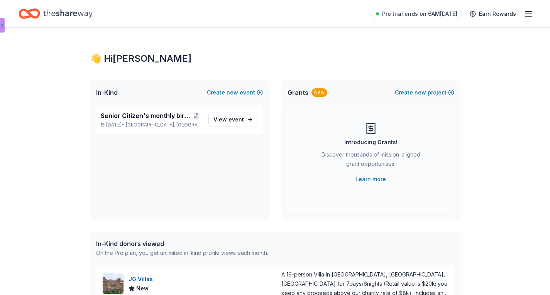 This screenshot has height=295, width=550. What do you see at coordinates (233, 120) in the screenshot?
I see `a: View event` at bounding box center [233, 120].